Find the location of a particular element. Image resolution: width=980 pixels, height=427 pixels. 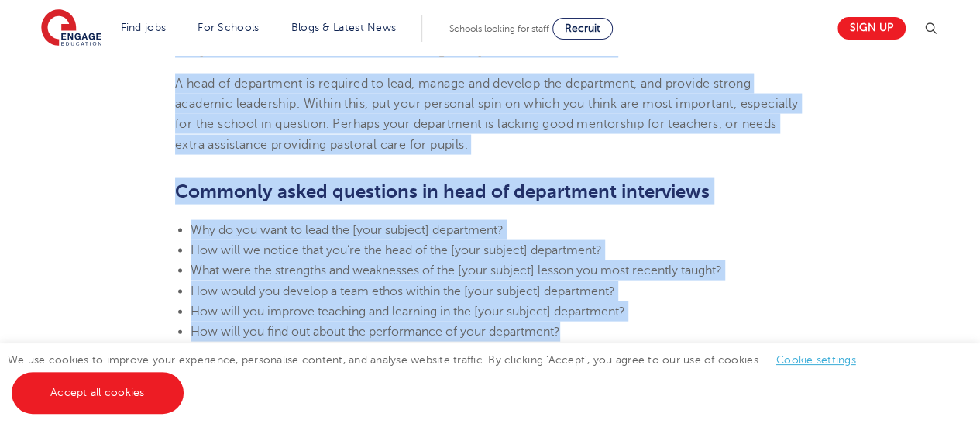

span: Recruit is located at coordinates (583, 28).